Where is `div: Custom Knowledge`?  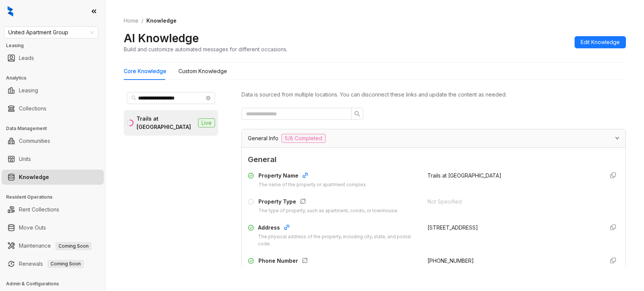 div: Custom Knowledge is located at coordinates (203, 71).